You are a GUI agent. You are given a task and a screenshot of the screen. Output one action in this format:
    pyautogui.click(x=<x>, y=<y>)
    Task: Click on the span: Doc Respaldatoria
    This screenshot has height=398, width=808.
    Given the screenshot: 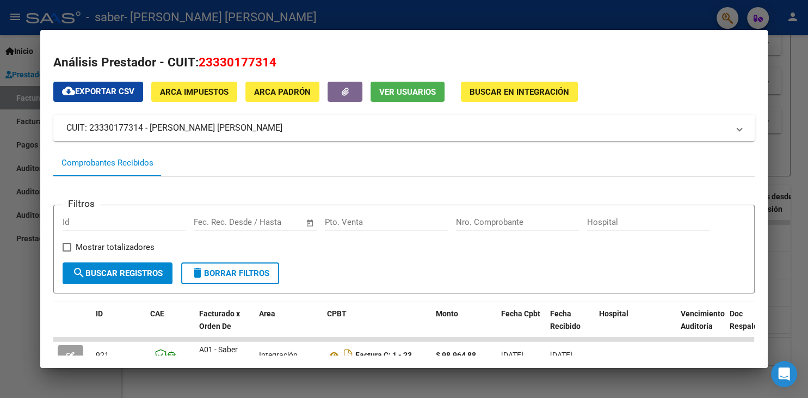 What is the action you would take?
    pyautogui.click(x=755, y=320)
    